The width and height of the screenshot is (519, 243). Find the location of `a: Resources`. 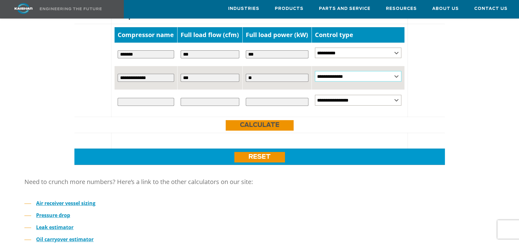

a: Resources is located at coordinates (401, 9).